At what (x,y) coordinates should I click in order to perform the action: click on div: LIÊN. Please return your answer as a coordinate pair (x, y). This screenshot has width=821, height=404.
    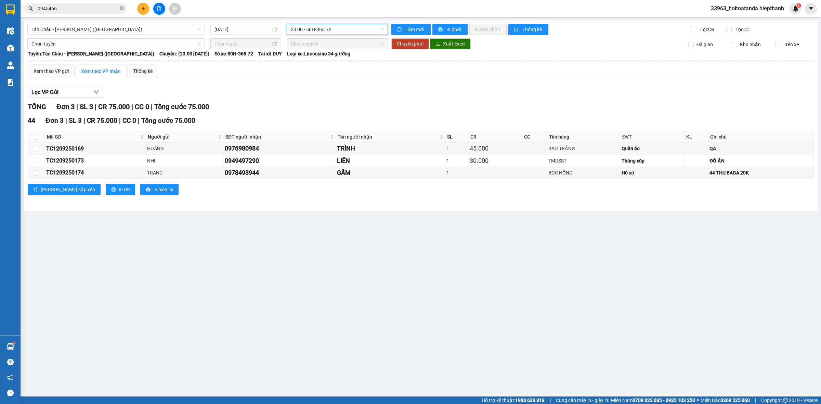
    Looking at the image, I should click on (390, 161).